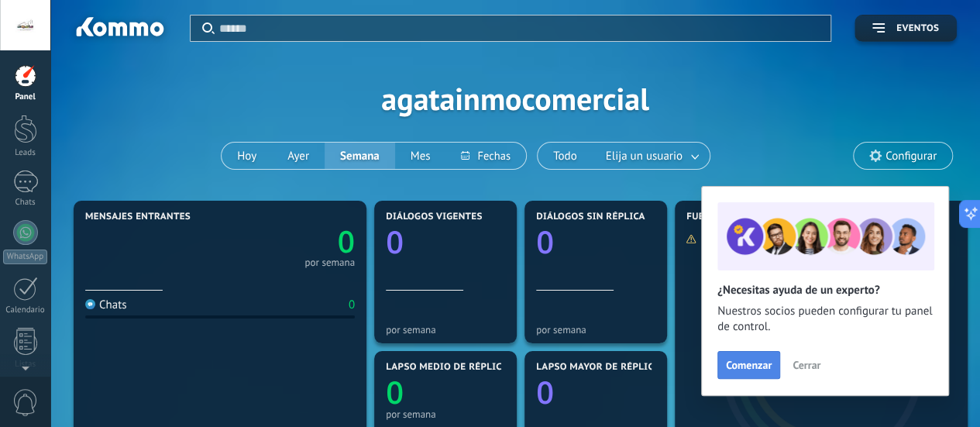  I want to click on button: Semana, so click(360, 156).